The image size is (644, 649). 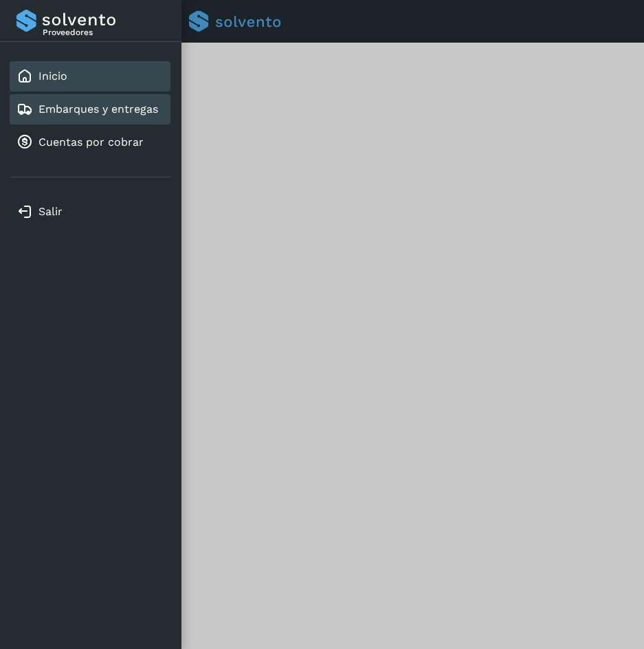 I want to click on div: Embarques y entregas, so click(x=90, y=110).